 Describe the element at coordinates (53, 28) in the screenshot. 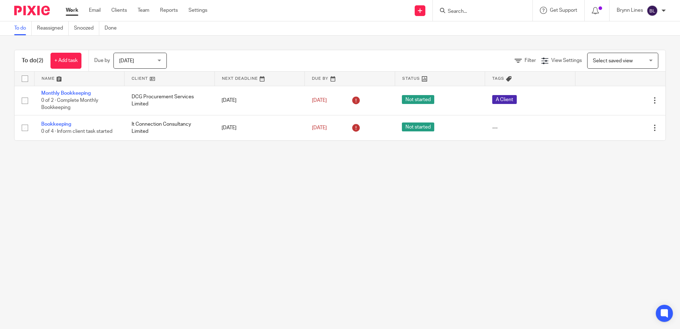

I see `a: Reassigned` at that location.